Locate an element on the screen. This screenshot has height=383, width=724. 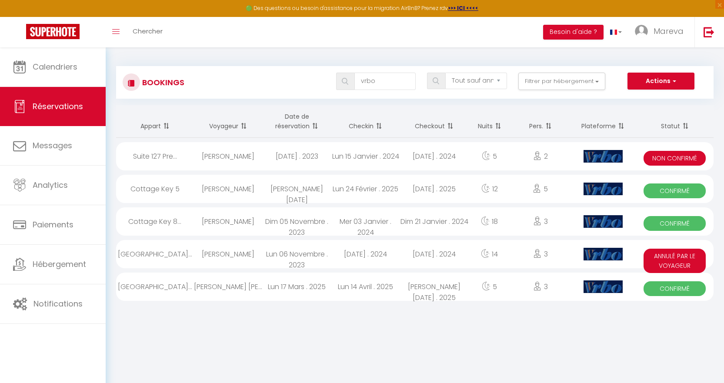
img: logout is located at coordinates (709, 32).